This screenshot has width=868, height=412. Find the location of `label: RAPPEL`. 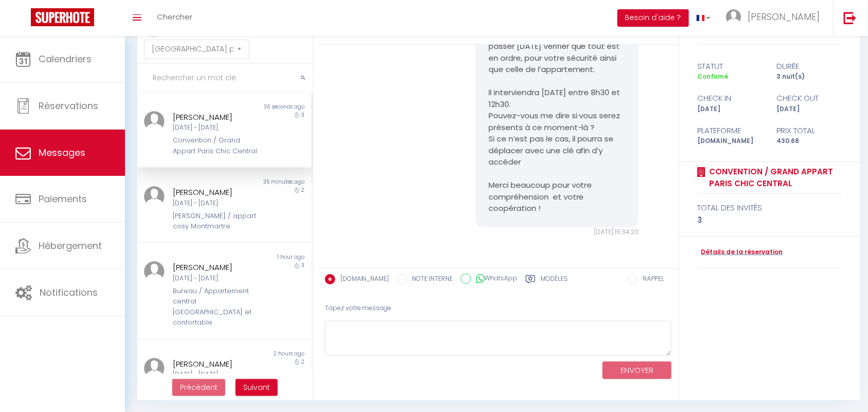

label: RAPPEL is located at coordinates (650, 280).